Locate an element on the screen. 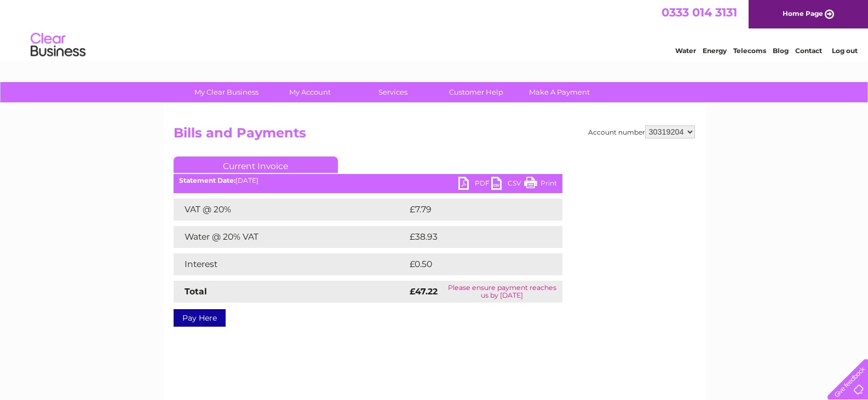 This screenshot has height=400, width=868. a: Make A Payment is located at coordinates (559, 92).